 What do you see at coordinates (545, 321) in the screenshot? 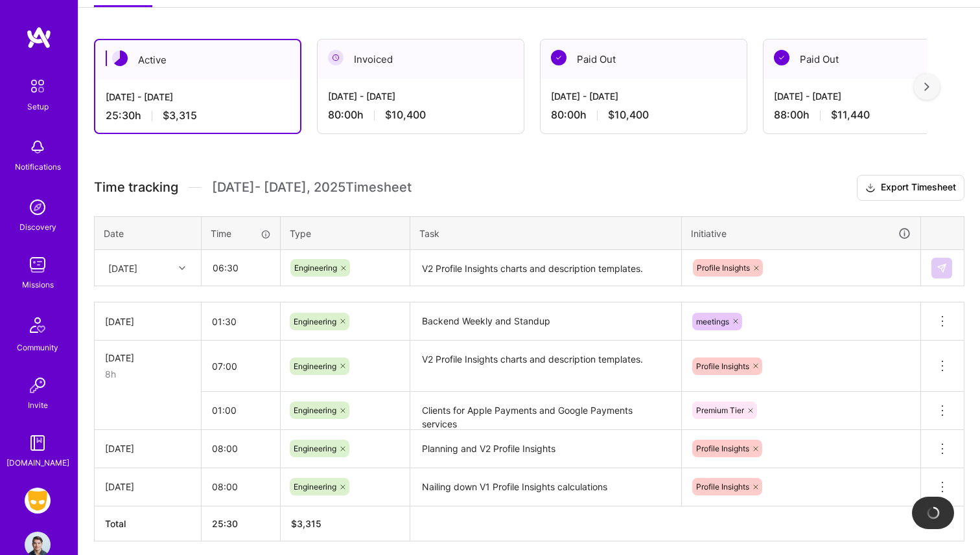
I see `textarea: Backend Weekly and Standup` at bounding box center [545, 321].